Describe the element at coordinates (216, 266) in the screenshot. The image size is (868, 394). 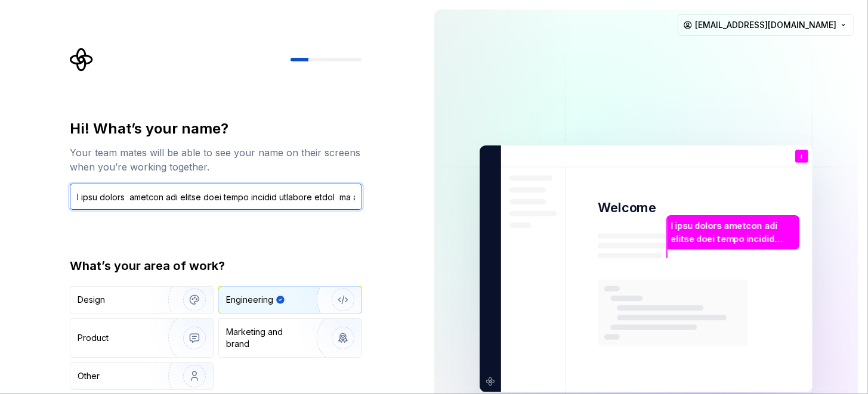
I see `div: What’s your area of work?` at that location.